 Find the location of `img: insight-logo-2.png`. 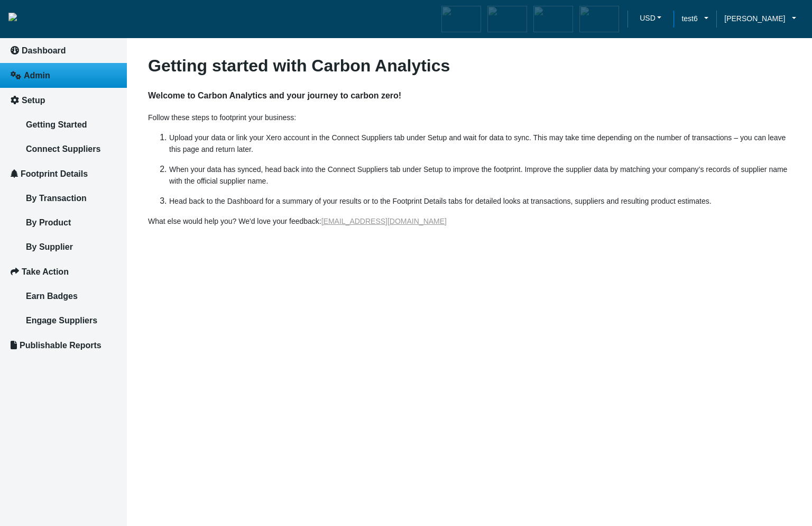

img: insight-logo-2.png is located at coordinates (12, 17).